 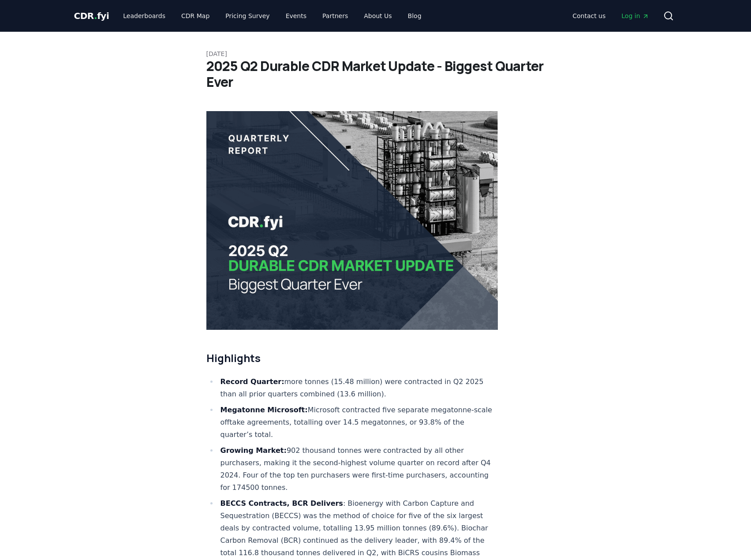 What do you see at coordinates (144, 16) in the screenshot?
I see `a: Leaderboards` at bounding box center [144, 16].